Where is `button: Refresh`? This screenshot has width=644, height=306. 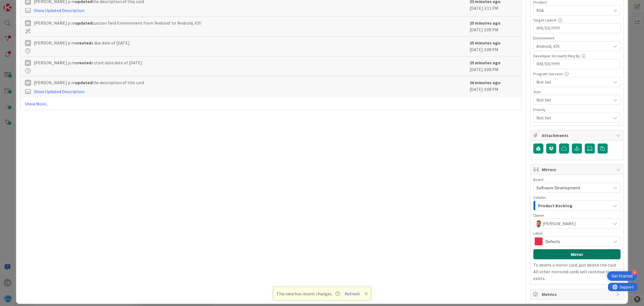 button: Refresh is located at coordinates (353, 294).